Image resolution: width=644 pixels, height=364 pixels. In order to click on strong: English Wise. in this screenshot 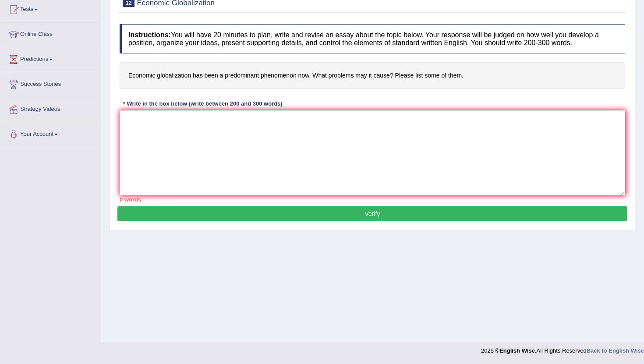, I will do `click(518, 350)`.